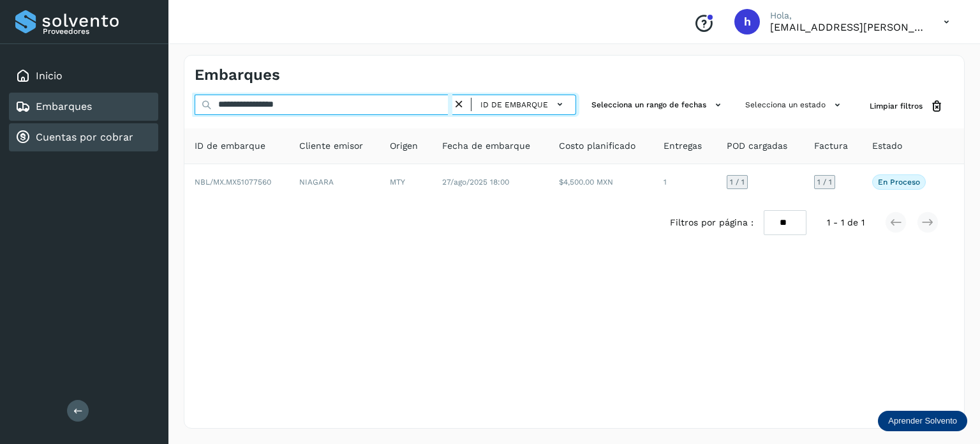  What do you see at coordinates (98, 31) in the screenshot?
I see `p: Proveedores` at bounding box center [98, 31].